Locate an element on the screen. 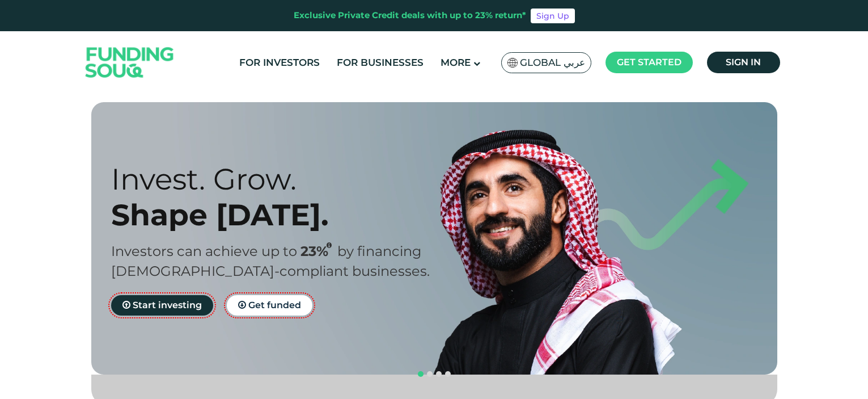  div: Exclusive Private Credit deals with up to 23% return* is located at coordinates (410, 16).